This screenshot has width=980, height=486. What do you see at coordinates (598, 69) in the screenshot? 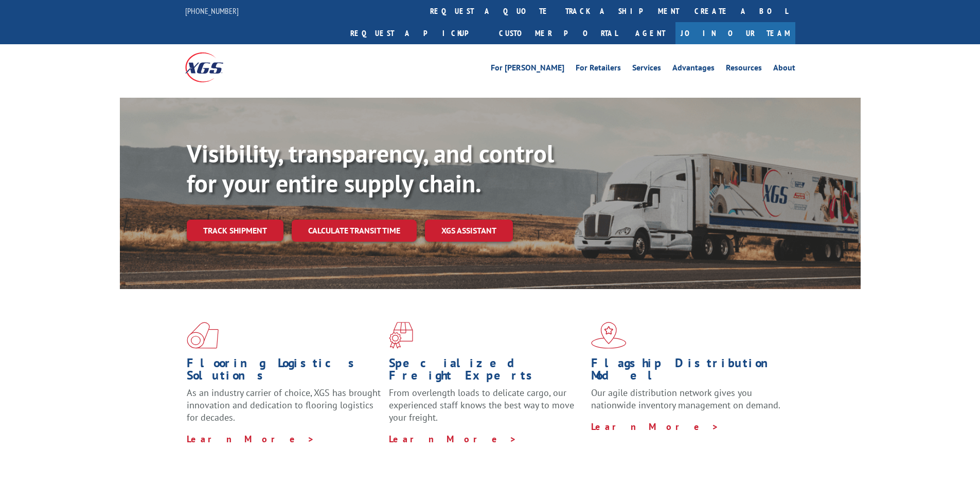
I see `a: For Retailers` at bounding box center [598, 69].